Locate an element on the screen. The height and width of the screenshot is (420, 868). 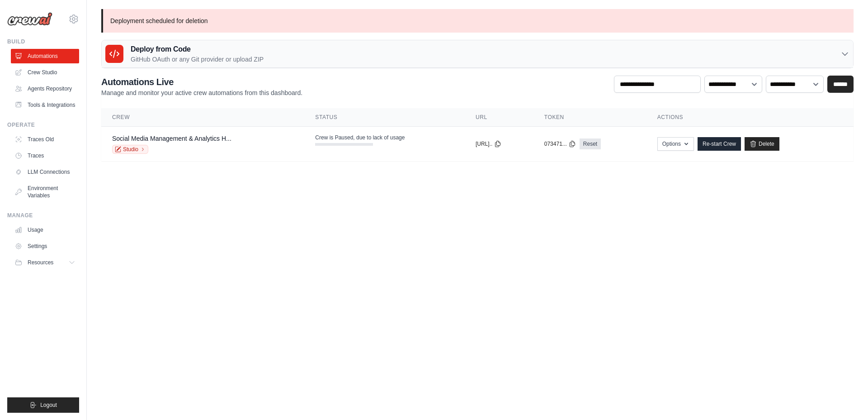
a: Environment Variables is located at coordinates (45, 192).